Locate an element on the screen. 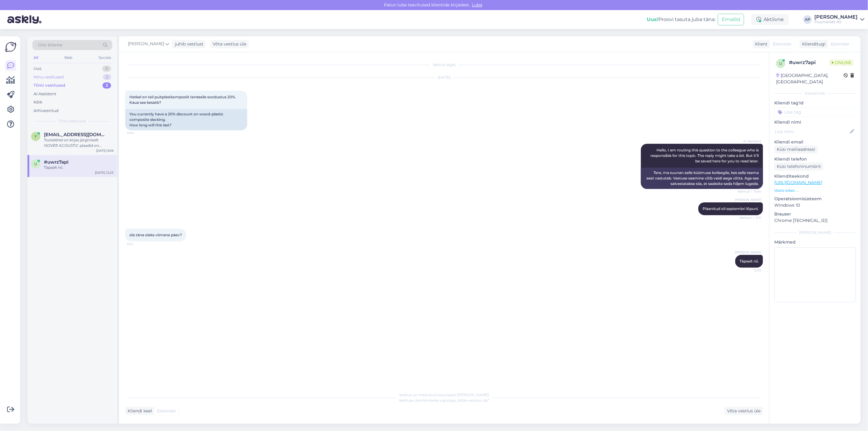  input: Lisa nimi is located at coordinates (811, 132).